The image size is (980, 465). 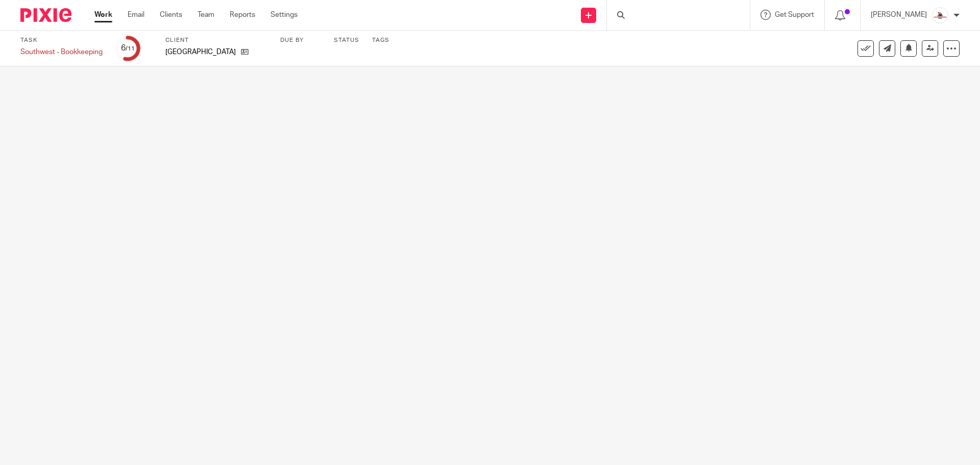 I want to click on i: Open client page, so click(x=245, y=52).